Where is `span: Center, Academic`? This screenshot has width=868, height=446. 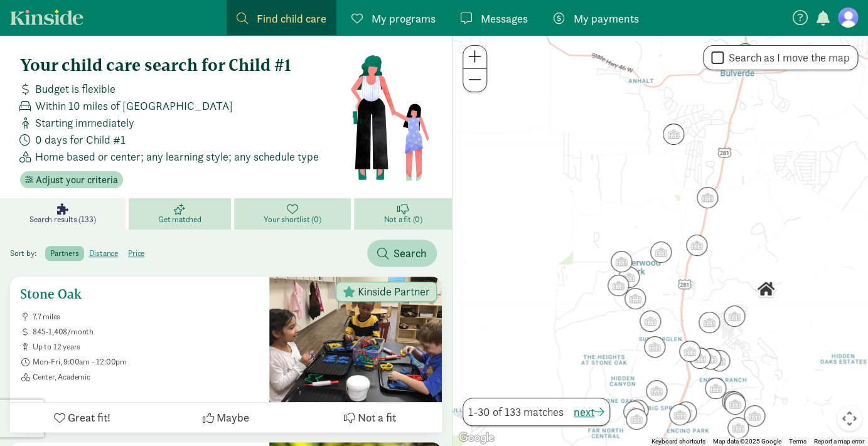 span: Center, Academic is located at coordinates (145, 378).